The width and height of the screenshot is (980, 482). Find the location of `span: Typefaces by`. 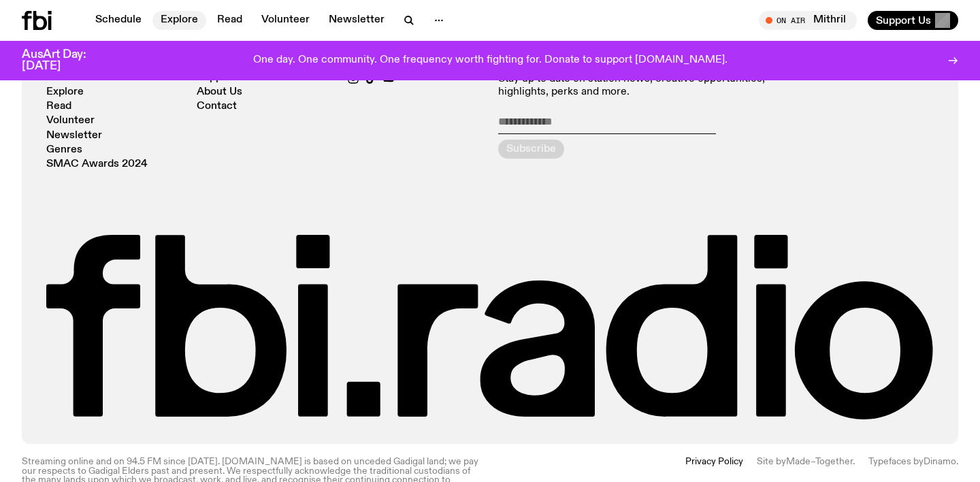

span: Typefaces by is located at coordinates (896, 461).